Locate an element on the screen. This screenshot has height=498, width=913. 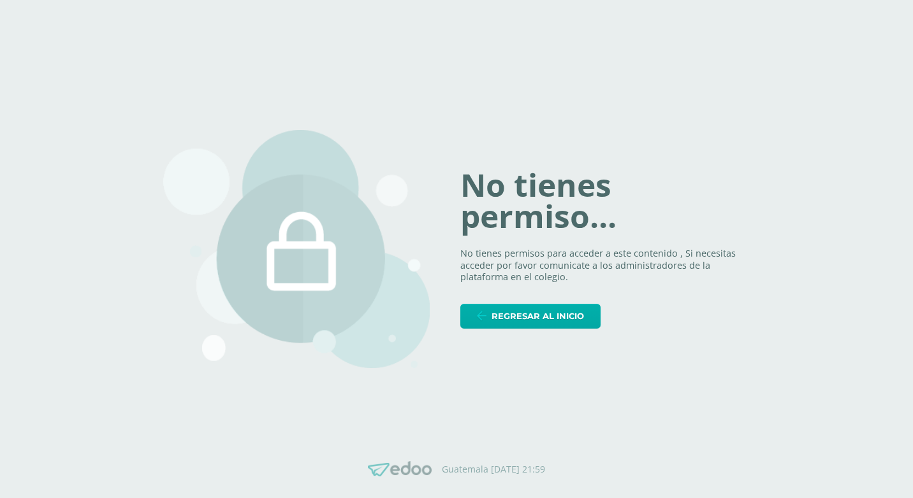
img: 403.png is located at coordinates (296, 249).